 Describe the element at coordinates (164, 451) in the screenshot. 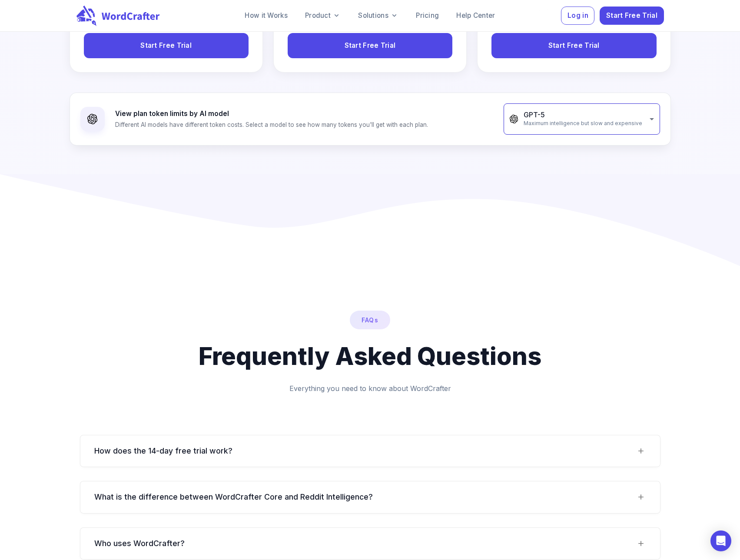

I see `h6: How does the 14-day free trial work?` at that location.